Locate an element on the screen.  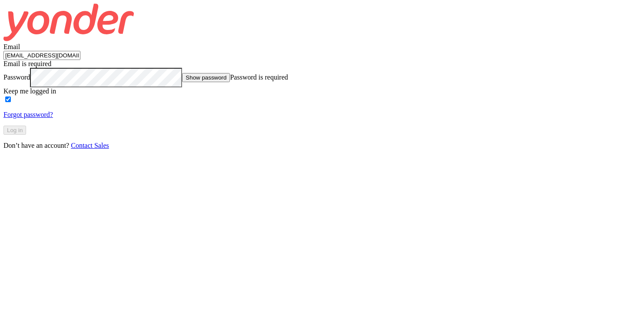
button: Log in is located at coordinates (15, 130).